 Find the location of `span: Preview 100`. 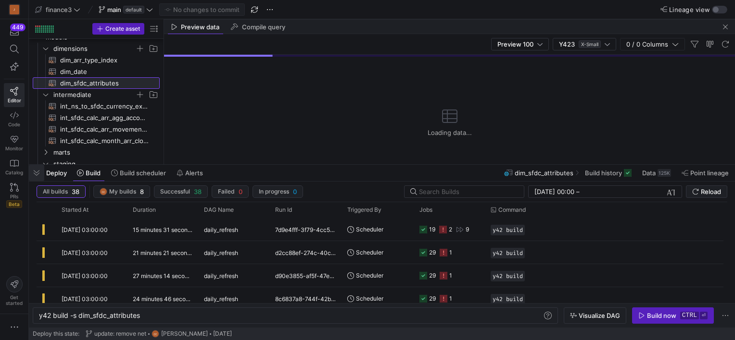

span: Preview 100 is located at coordinates (515, 44).